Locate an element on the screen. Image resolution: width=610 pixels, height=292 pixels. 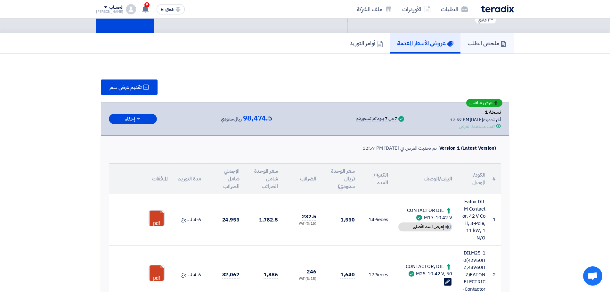
th: سعر الوحدة (ريال سعودي) is located at coordinates (340, 179).